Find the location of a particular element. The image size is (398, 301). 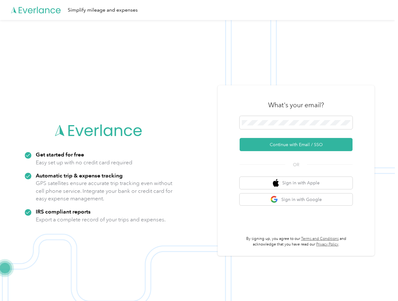

img: apple logo is located at coordinates (276, 183).